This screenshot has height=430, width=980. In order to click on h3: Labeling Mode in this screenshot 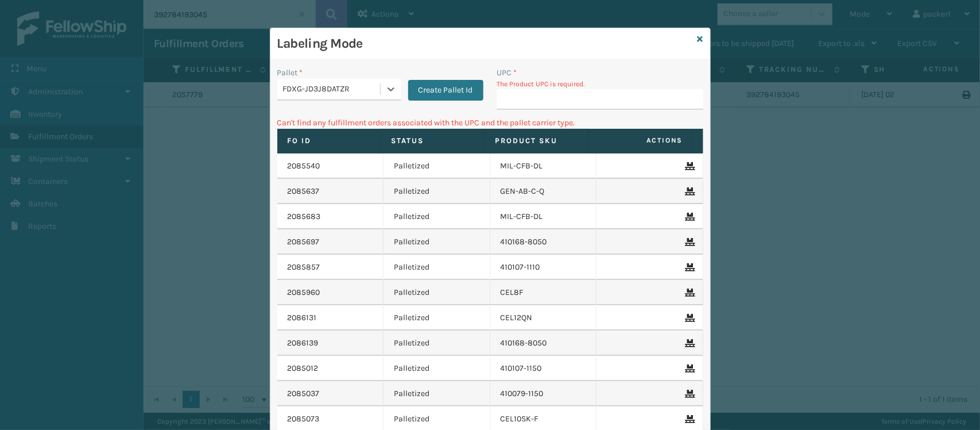, I will do `click(485, 44)`.